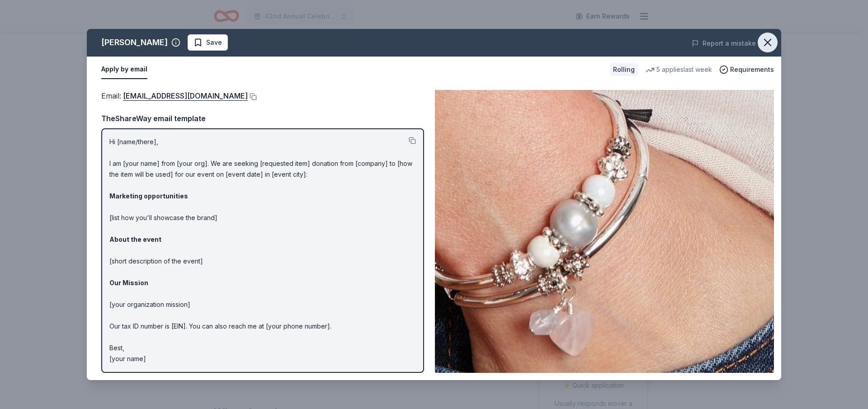 This screenshot has width=868, height=409. What do you see at coordinates (263, 250) in the screenshot?
I see `p: Hi [name/there], I am [your name] from [your org]. We are seeking [requested item] donation from ...` at bounding box center [263, 250].